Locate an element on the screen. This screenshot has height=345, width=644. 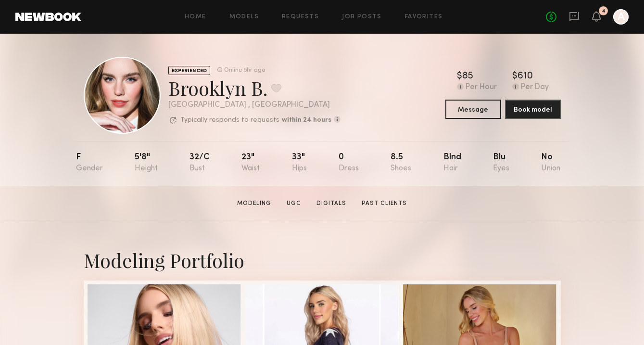
a: Book model is located at coordinates (533, 109).